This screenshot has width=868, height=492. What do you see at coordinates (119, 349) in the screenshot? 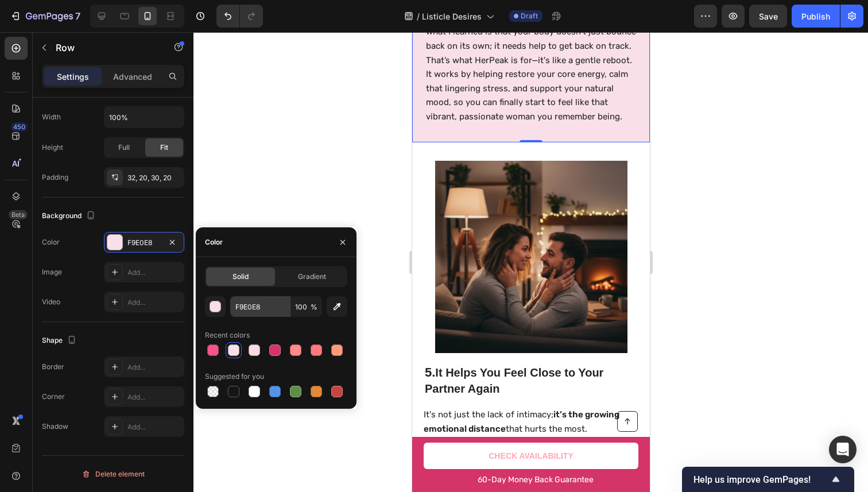
I see `h2: It Helps You Feel Close to Your Partner Again` at bounding box center [119, 349].